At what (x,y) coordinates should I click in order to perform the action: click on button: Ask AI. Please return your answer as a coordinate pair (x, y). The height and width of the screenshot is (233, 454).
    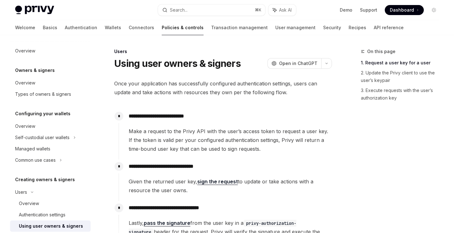
    Looking at the image, I should click on (282, 10).